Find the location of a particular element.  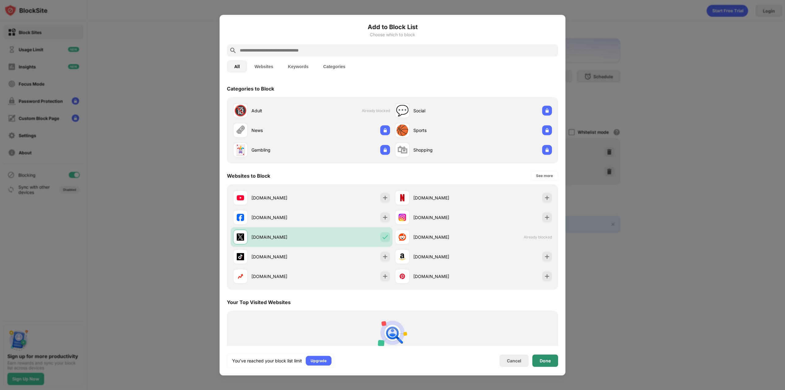

img: search.svg is located at coordinates (233, 50).